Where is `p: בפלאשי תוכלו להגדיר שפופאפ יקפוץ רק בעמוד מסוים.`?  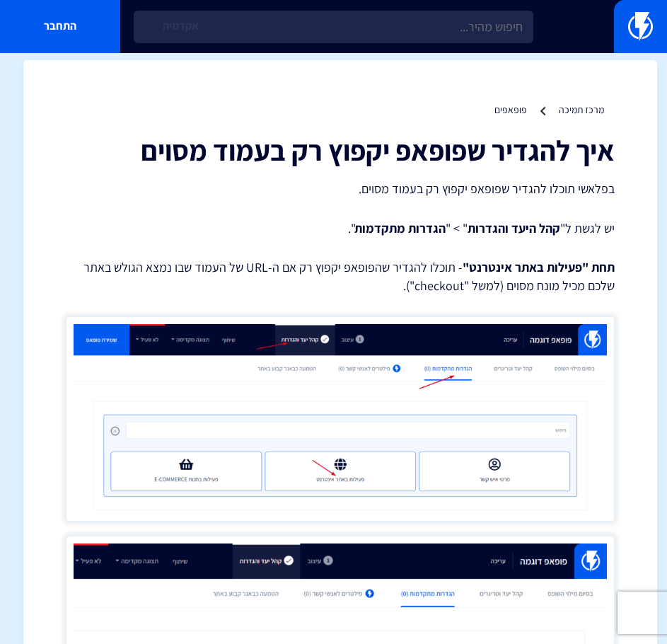 p: בפלאשי תוכלו להגדיר שפופאפ יקפוץ רק בעמוד מסוים. is located at coordinates (340, 189).